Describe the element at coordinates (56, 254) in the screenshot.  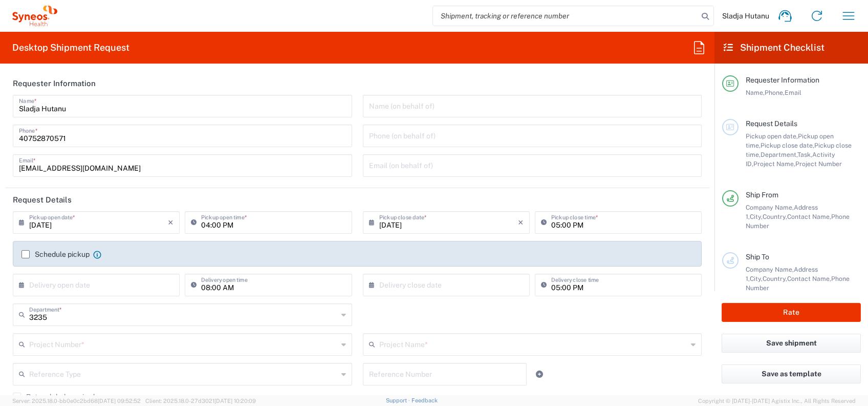
I see `label: Schedule pickup` at that location.